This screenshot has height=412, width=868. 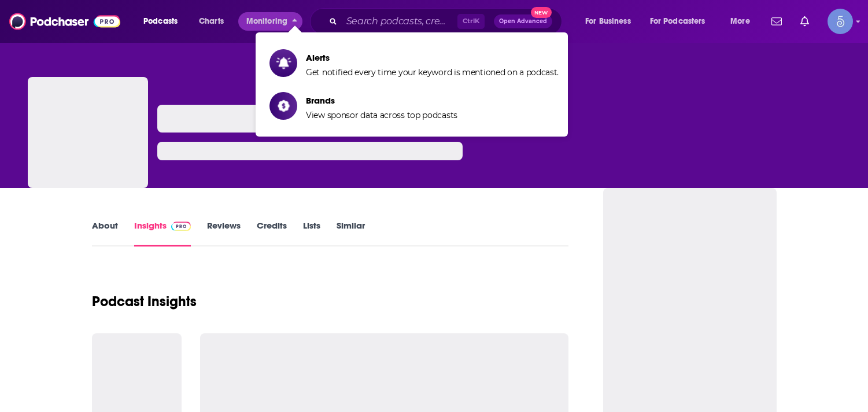 What do you see at coordinates (65, 21) in the screenshot?
I see `a: Podchaser - Follow, Share and Rate Podcasts` at bounding box center [65, 21].